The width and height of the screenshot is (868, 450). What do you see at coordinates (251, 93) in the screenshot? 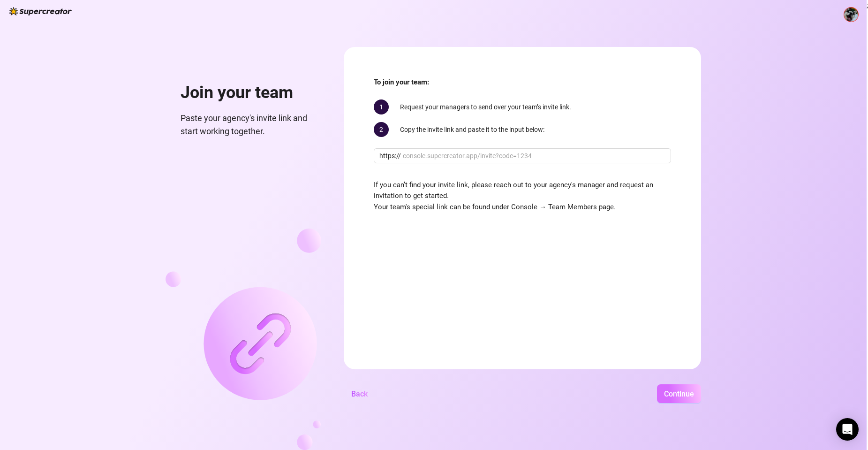
I see `h1: Join your team` at bounding box center [251, 93].